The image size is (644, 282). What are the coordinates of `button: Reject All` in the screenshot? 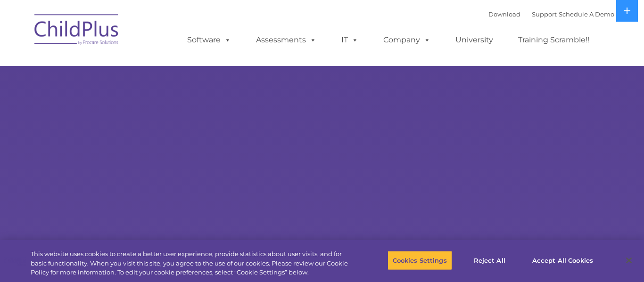 It's located at (489, 260).